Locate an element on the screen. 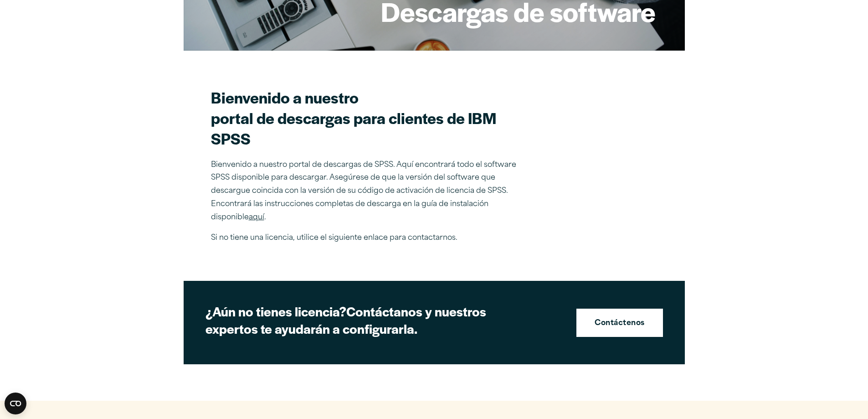 Image resolution: width=868 pixels, height=419 pixels. font: portal de descargas para clientes de IBM SPSS is located at coordinates (353, 128).